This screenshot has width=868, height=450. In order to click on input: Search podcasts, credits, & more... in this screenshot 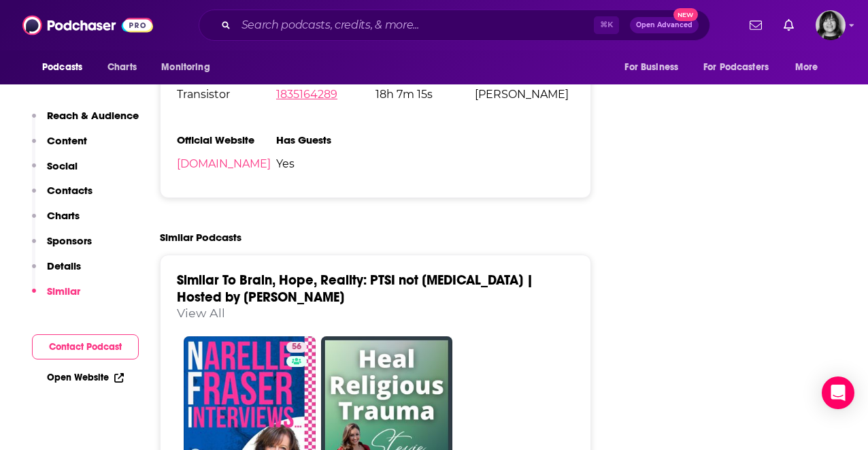, I will do `click(415, 25)`.